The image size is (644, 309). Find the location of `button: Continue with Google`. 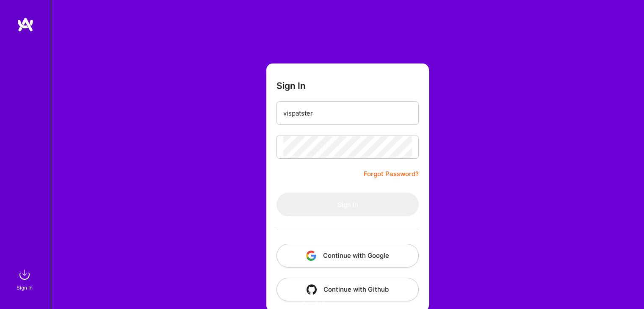

button: Continue with Google is located at coordinates (348, 256).